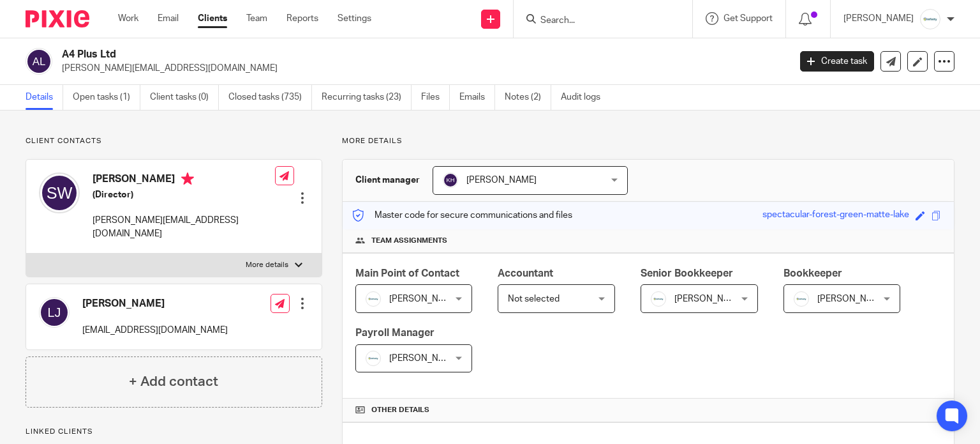 The image size is (980, 444). Describe the element at coordinates (188, 179) in the screenshot. I see `i: Primary` at that location.